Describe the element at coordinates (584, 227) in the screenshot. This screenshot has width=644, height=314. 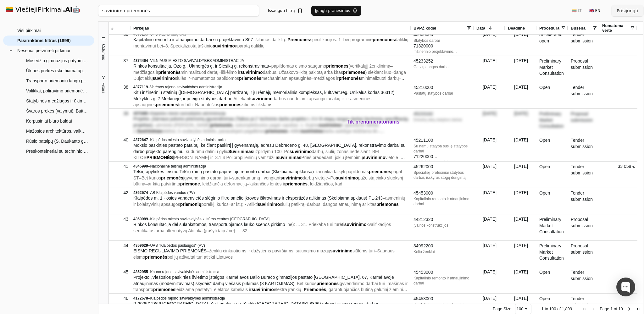
I see `div: Proposal submission` at that location.